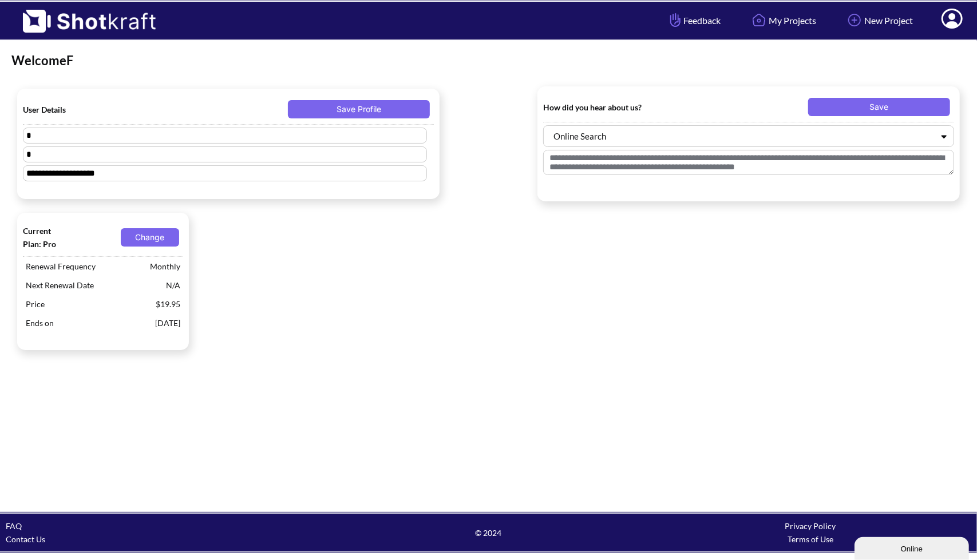  Describe the element at coordinates (359, 109) in the screenshot. I see `button: Save Profile` at that location.